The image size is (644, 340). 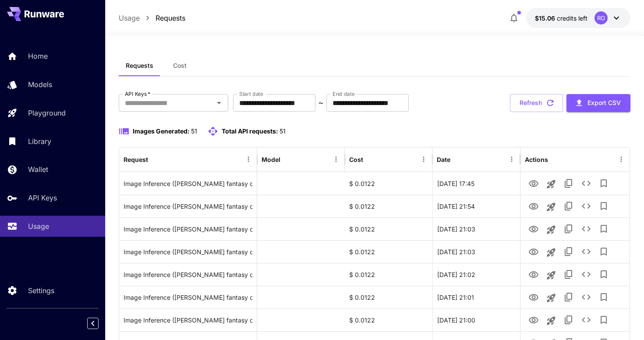 What do you see at coordinates (38, 170) in the screenshot?
I see `p: Wallet` at bounding box center [38, 170].